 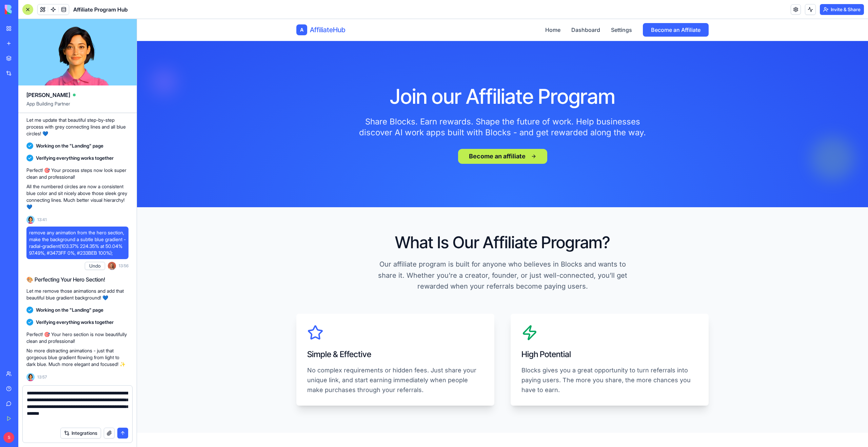 I want to click on span: Affiliate Program Hub, so click(x=100, y=10).